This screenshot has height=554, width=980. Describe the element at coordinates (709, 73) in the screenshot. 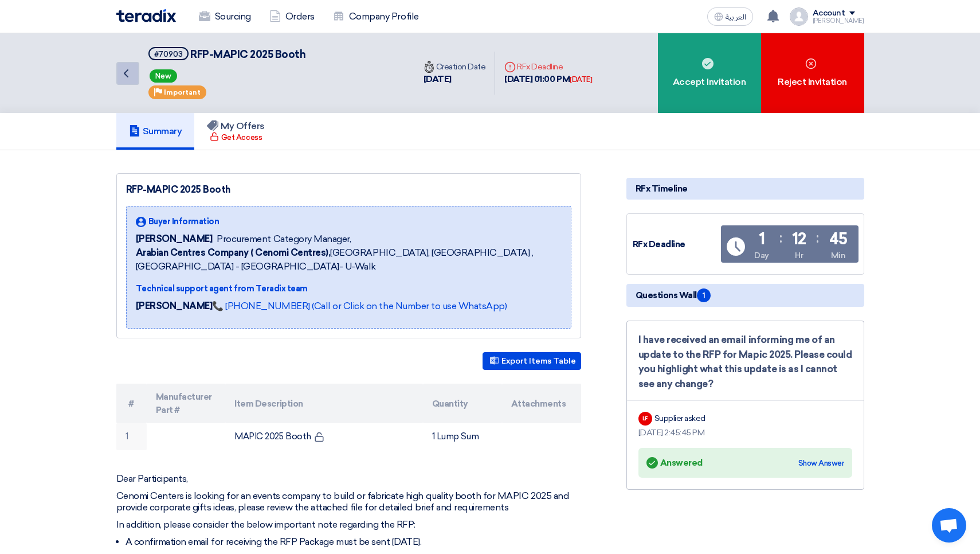

I see `div: Accept Invitation` at that location.